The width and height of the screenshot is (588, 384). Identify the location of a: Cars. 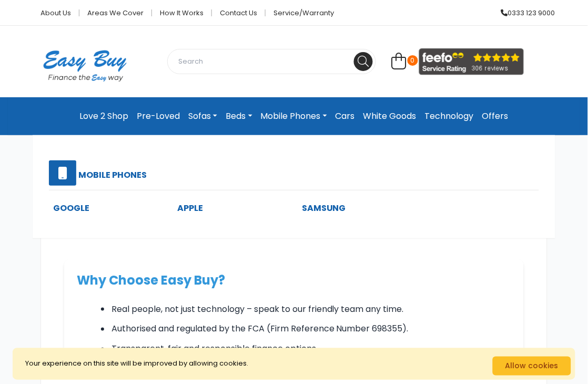
(345, 116).